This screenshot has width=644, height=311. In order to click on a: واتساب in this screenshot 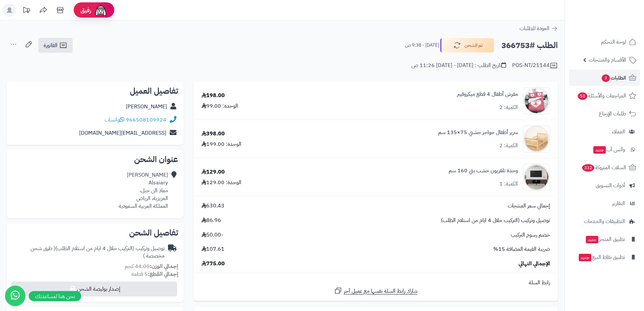, I will do `click(114, 120)`.